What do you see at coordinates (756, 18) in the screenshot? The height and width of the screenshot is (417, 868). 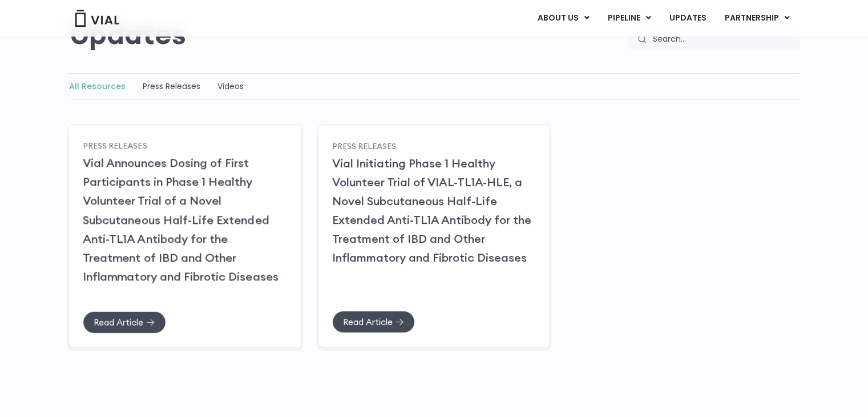 I see `a: PARTNERSHIPMenu Toggle` at bounding box center [756, 18].